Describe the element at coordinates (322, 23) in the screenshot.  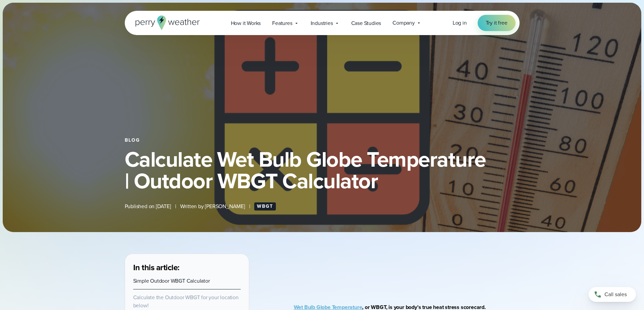
I see `span: Industries` at that location.